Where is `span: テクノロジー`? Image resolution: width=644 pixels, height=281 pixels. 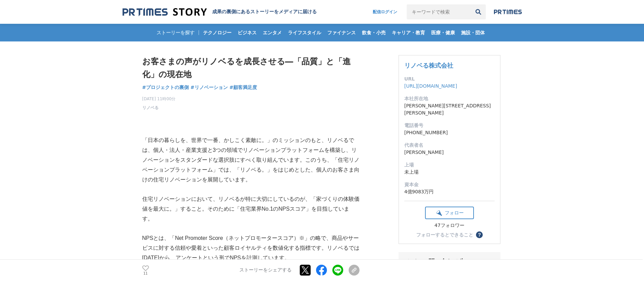 span: テクノロジー is located at coordinates (217, 32).